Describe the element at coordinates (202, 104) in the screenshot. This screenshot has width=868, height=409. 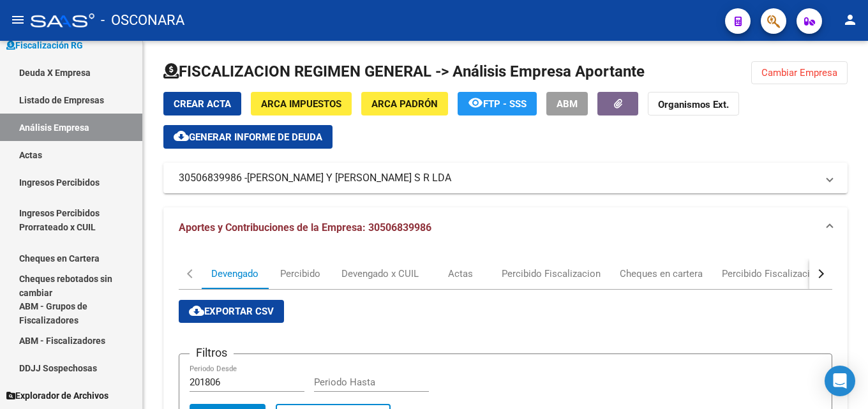
I see `button: Crear Acta` at that location.